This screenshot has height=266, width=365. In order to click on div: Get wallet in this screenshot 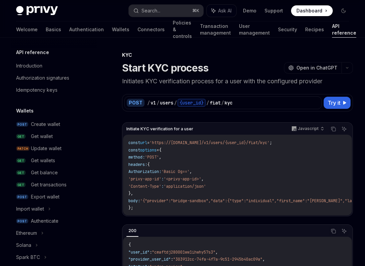, I will do `click(42, 136)`.